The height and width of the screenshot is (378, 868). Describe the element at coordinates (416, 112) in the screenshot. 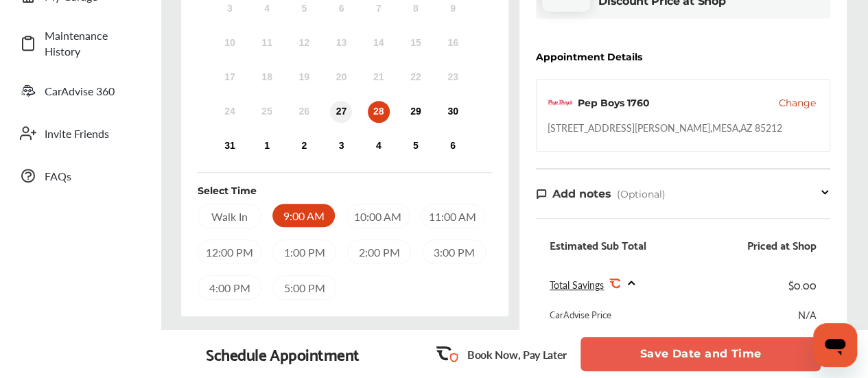

I see `div: Choose Friday, August 29th, 2025` at that location.